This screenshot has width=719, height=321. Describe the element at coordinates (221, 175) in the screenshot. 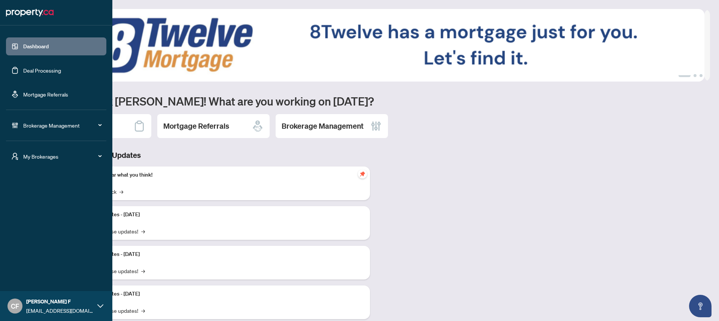

I see `p: We want to hear what you think!` at that location.